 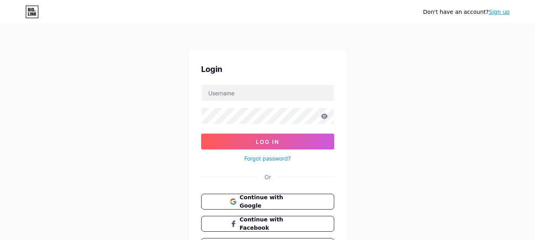 What do you see at coordinates (268, 202) in the screenshot?
I see `button: Continue with Google` at bounding box center [268, 202].